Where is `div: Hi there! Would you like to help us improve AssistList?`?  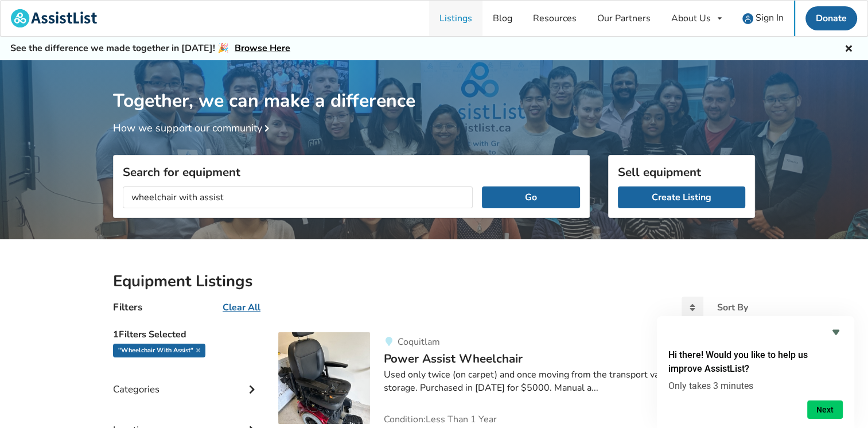
div: Hi there! Would you like to help us improve AssistList? is located at coordinates (756, 371).